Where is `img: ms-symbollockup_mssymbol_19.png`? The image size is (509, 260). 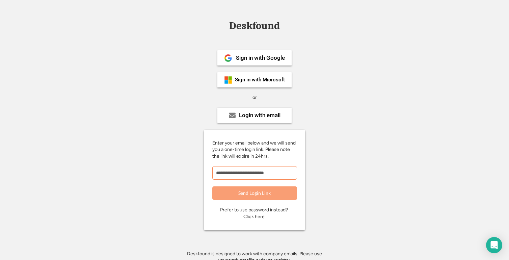
img: ms-symbollockup_mssymbol_19.png is located at coordinates (228, 80).